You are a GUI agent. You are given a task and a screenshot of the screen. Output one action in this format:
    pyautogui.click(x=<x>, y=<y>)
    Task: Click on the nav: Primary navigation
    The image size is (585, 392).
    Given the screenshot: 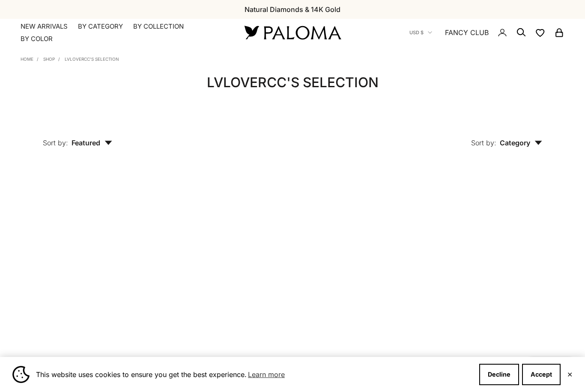 What is the action you would take?
    pyautogui.click(x=122, y=33)
    